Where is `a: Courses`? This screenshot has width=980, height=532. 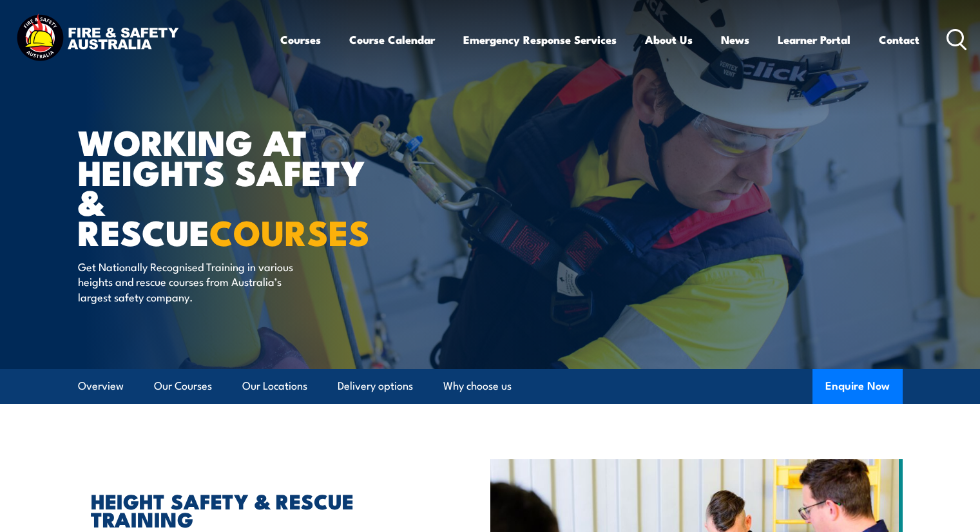
a: Courses is located at coordinates (300, 40).